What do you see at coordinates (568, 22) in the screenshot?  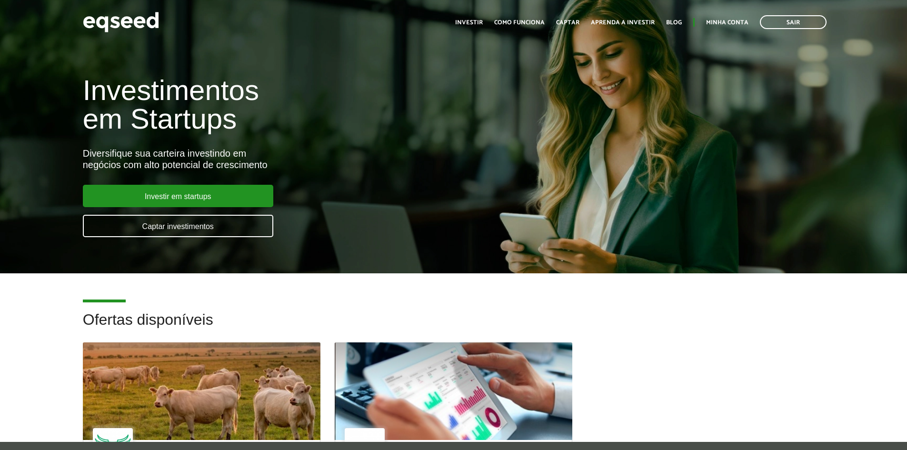 I see `a: Captar` at bounding box center [568, 22].